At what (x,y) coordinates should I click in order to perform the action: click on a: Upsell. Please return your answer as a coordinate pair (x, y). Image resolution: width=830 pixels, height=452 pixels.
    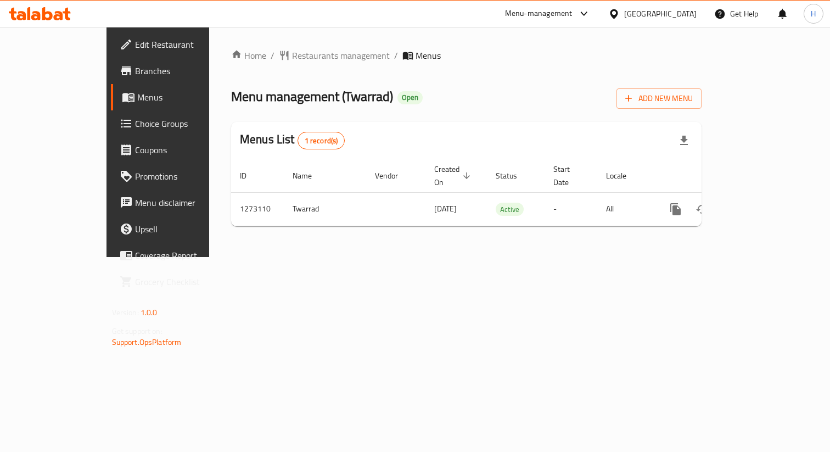
    Looking at the image, I should click on (178, 229).